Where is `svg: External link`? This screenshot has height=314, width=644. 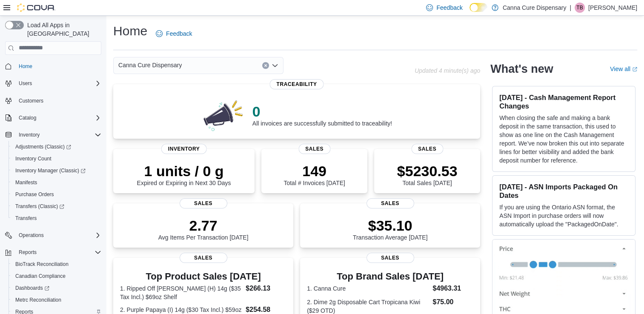 svg: External link is located at coordinates (635, 69).